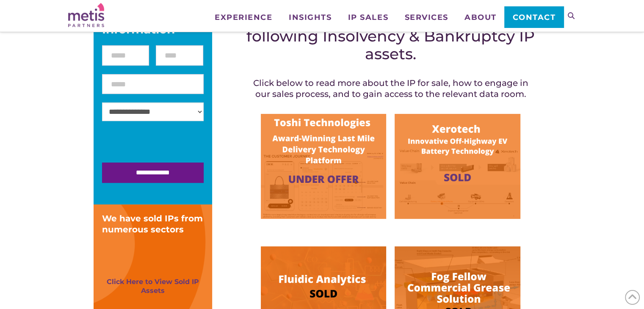 The image size is (644, 309). Describe the element at coordinates (243, 18) in the screenshot. I see `span: Experience` at that location.